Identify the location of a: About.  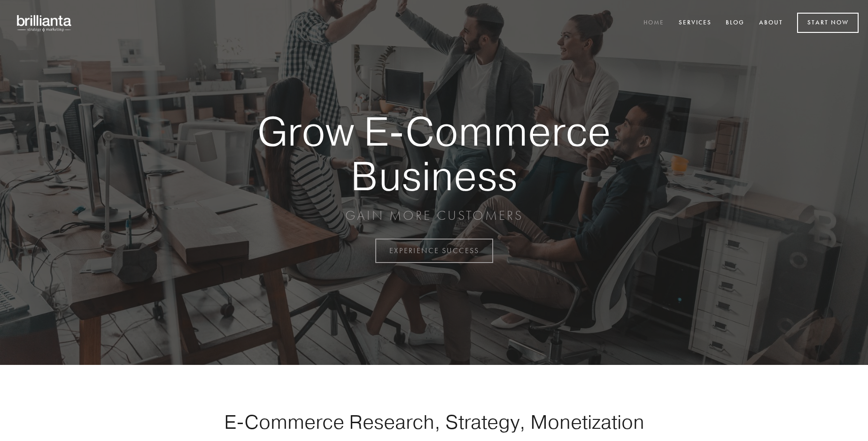
(771, 23).